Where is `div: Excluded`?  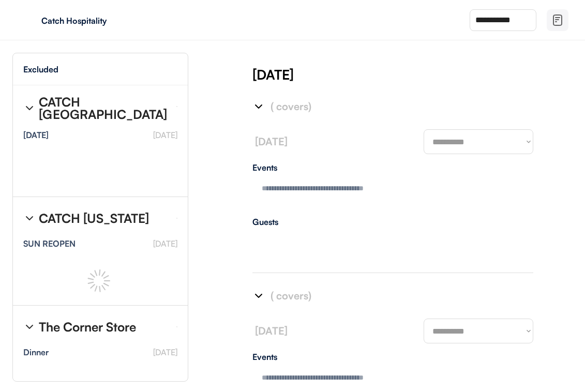
div: Excluded is located at coordinates (41, 69).